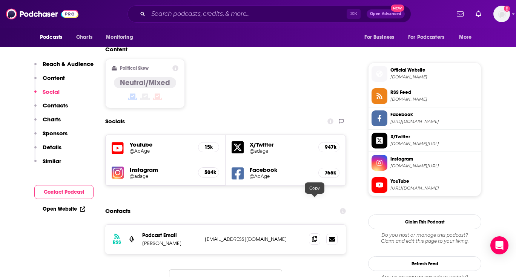  I want to click on svg: Add a profile image, so click(507, 9).